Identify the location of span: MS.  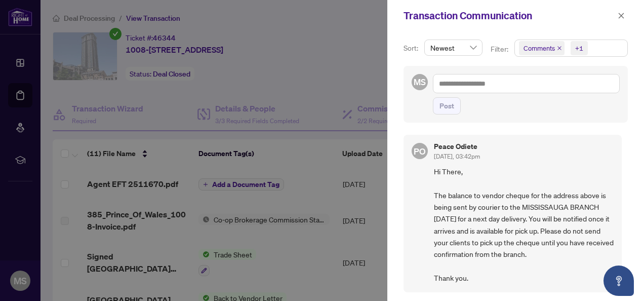
(419, 82).